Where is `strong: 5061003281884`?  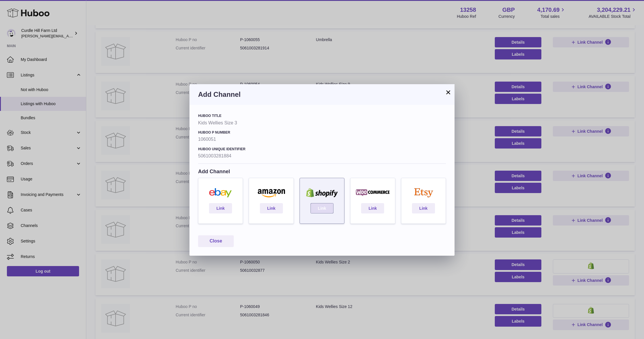
strong: 5061003281884 is located at coordinates (322, 156).